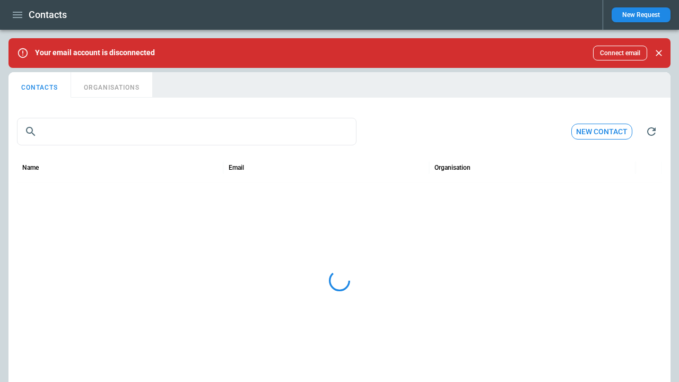 Image resolution: width=679 pixels, height=382 pixels. What do you see at coordinates (111, 85) in the screenshot?
I see `button: ORGANISATIONS` at bounding box center [111, 85].